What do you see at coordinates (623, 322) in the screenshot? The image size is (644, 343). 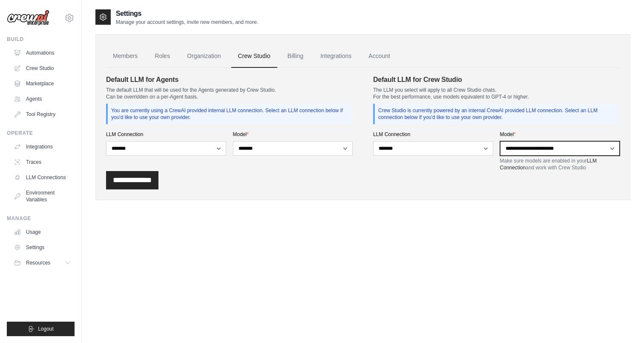 I see `div: Chat Widget` at bounding box center [623, 322].